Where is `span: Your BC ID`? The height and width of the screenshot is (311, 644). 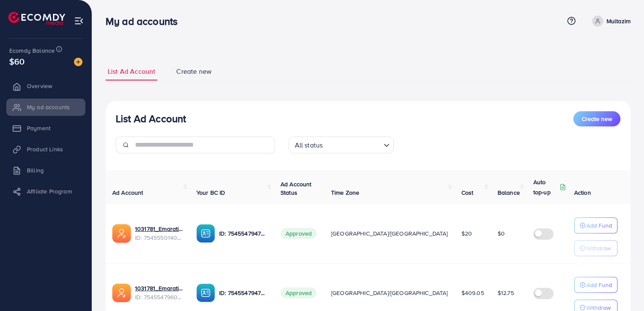
span: Your BC ID is located at coordinates (211, 192).